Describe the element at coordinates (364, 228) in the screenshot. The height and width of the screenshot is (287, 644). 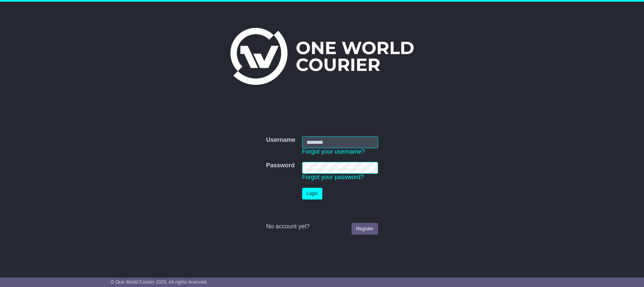
I see `a: Register` at that location.